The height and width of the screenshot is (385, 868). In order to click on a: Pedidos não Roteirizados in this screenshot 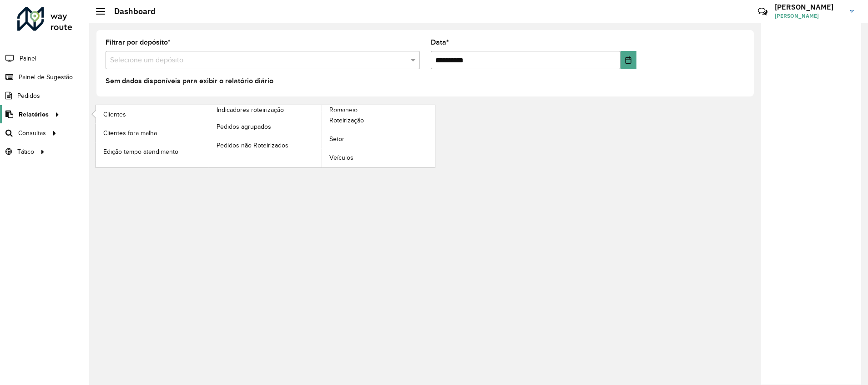, I will do `click(265, 145)`.